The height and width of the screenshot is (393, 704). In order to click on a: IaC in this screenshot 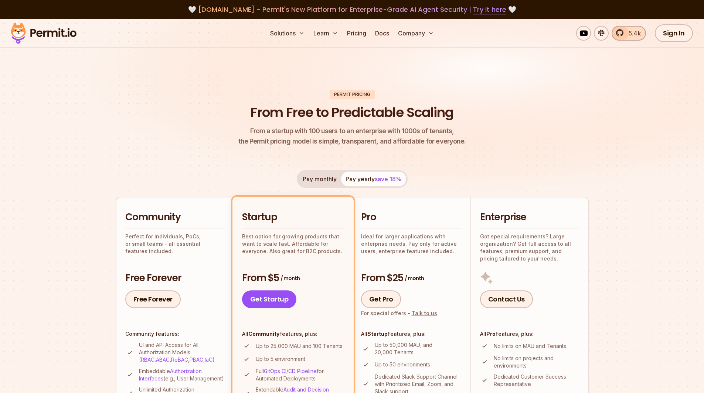, I will do `click(208, 360)`.